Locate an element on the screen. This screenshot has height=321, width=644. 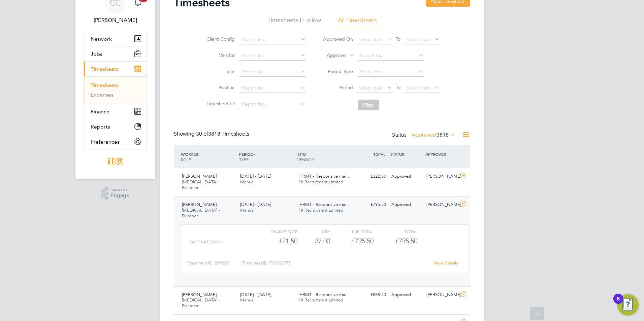
span: TYPE is located at coordinates (244, 159).